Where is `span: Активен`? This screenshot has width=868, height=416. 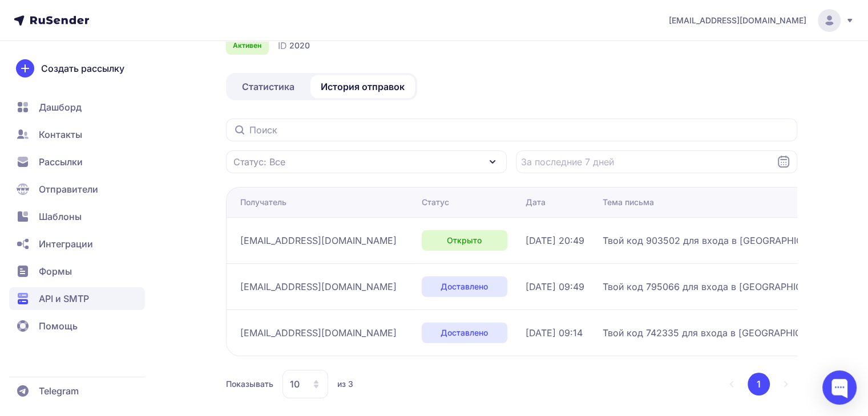 span: Активен is located at coordinates (247, 45).